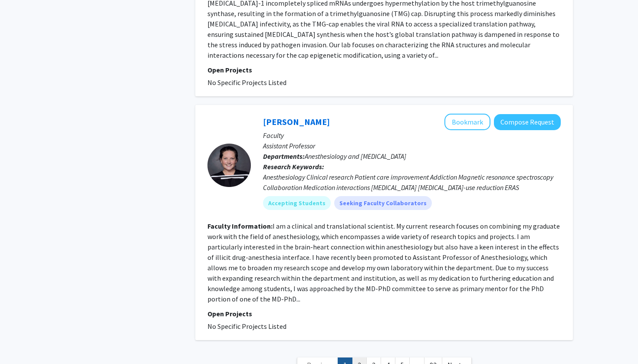 Image resolution: width=638 pixels, height=364 pixels. I want to click on mat-chip: Accepting Students, so click(297, 203).